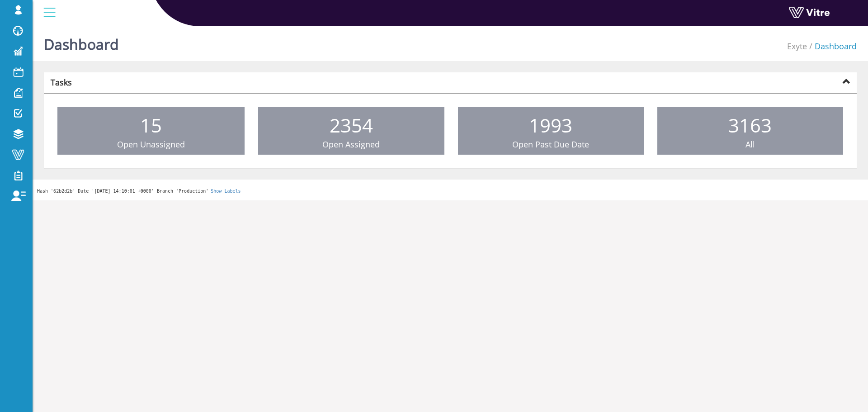  I want to click on a: 3163 All, so click(750, 131).